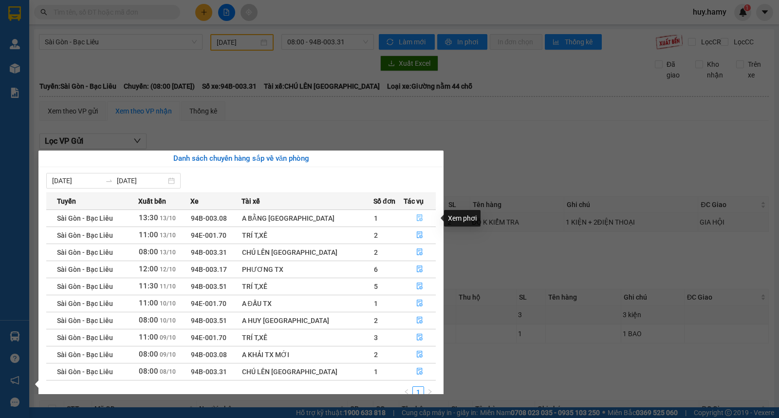  I want to click on span: Số đơn, so click(384, 201).